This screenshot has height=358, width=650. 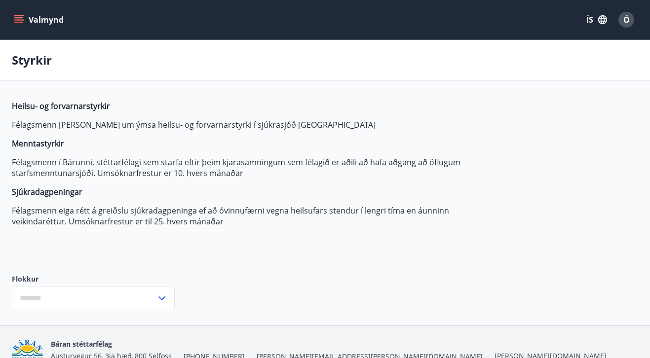 What do you see at coordinates (39, 20) in the screenshot?
I see `button: menu` at bounding box center [39, 20].